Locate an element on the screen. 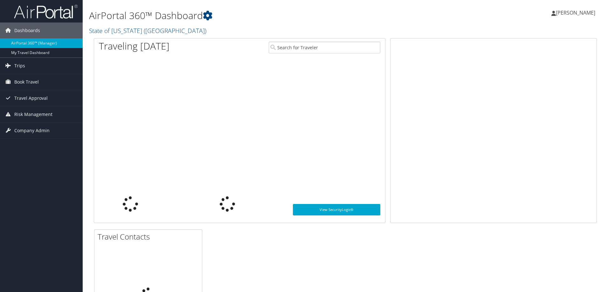  span: Travel Approval is located at coordinates (31, 98).